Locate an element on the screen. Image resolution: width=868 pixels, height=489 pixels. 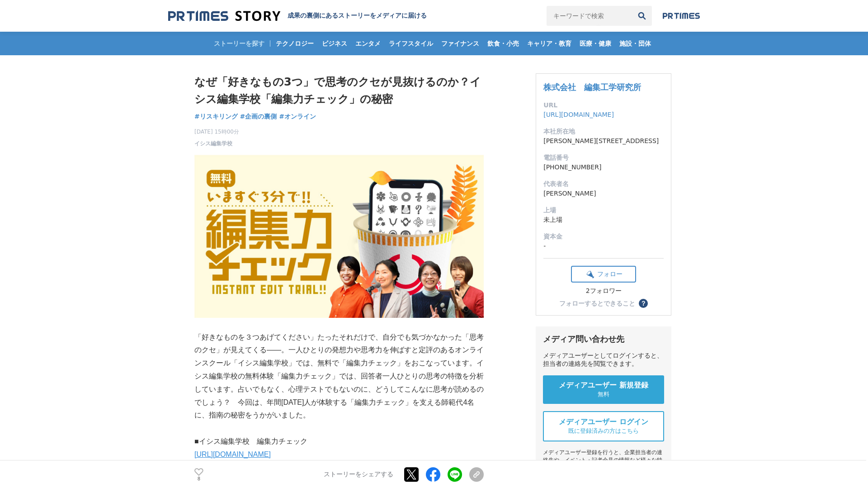
div: 2フォロワー is located at coordinates (603, 291).